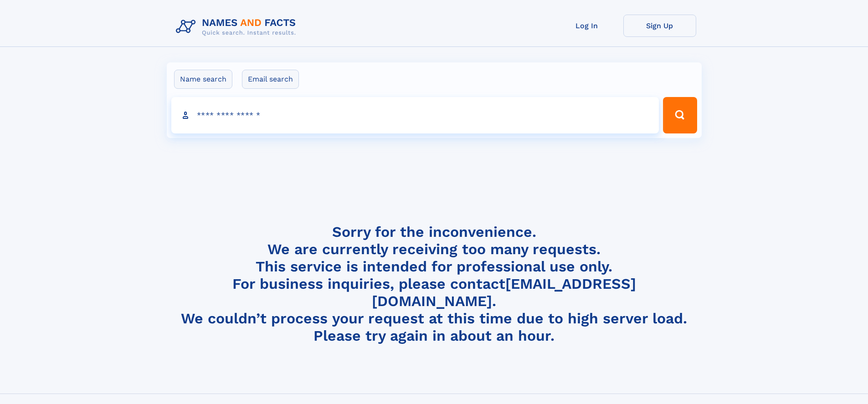 The width and height of the screenshot is (868, 404). I want to click on label: Name search, so click(203, 79).